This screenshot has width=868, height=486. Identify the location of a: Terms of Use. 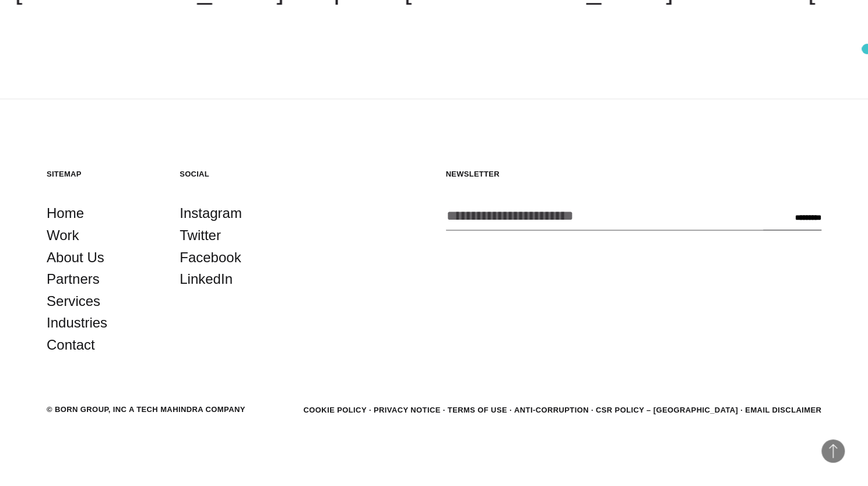
(478, 410).